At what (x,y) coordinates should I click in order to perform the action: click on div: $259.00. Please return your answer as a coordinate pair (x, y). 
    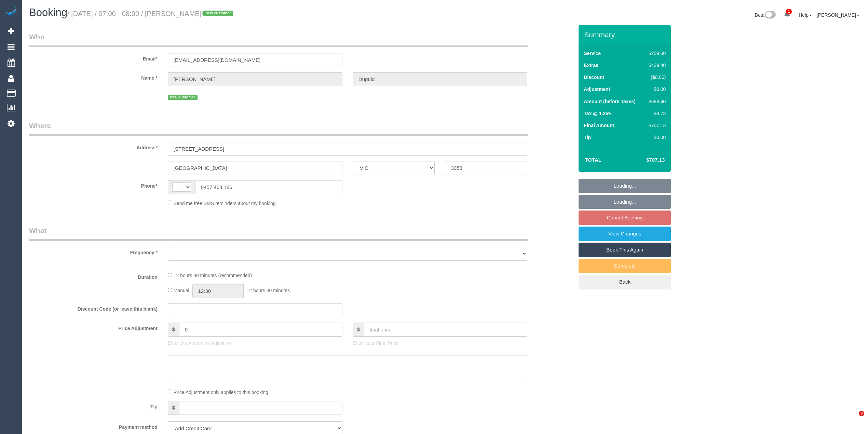
    Looking at the image, I should click on (655, 53).